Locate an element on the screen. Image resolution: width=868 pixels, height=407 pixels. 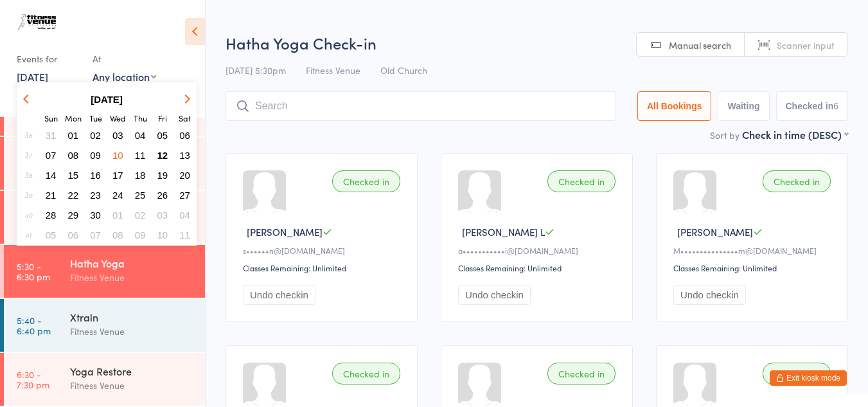
button: 20 is located at coordinates (184, 175).